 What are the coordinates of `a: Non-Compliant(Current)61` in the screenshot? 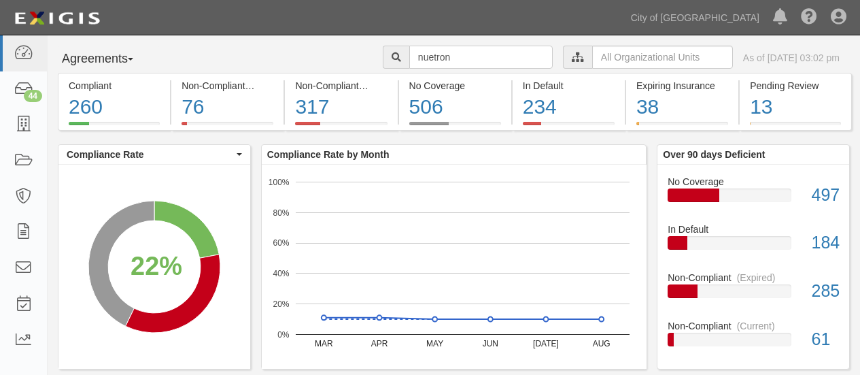 It's located at (754, 338).